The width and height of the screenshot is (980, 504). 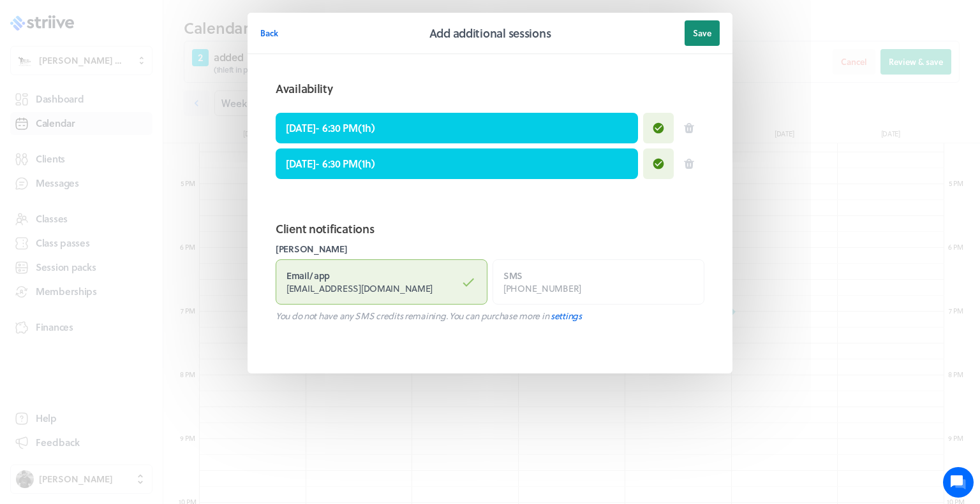 What do you see at coordinates (117, 161) in the screenshot?
I see `span: New conversation` at bounding box center [117, 161].